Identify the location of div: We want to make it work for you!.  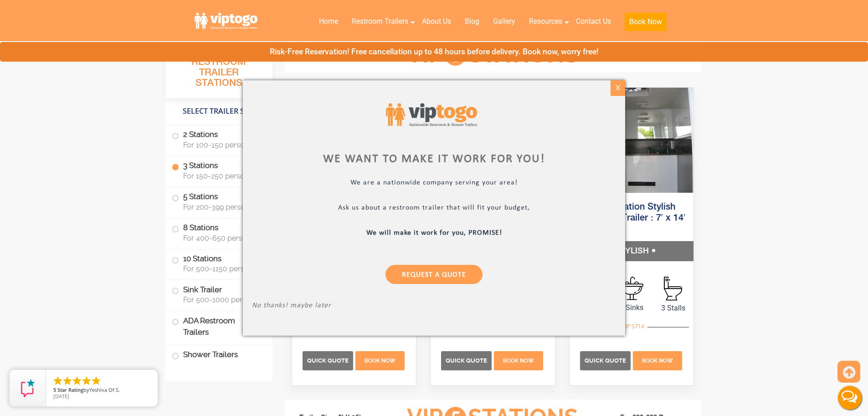
(434, 159).